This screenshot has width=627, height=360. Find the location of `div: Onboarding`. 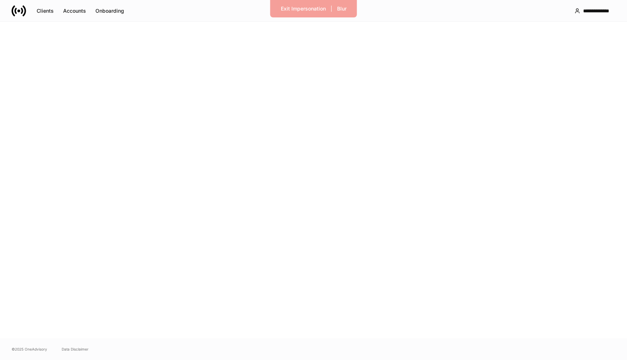

div: Onboarding is located at coordinates (109, 11).